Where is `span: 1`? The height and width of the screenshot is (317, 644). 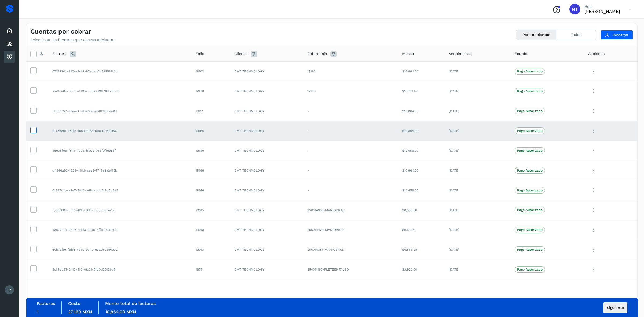 span: 1 is located at coordinates (38, 312).